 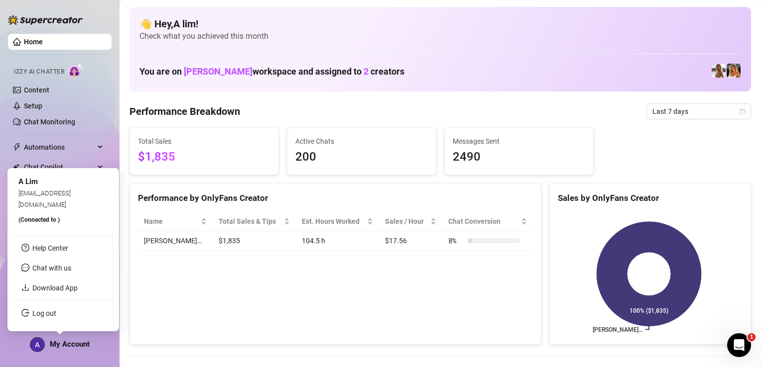 What do you see at coordinates (742, 112) in the screenshot?
I see `span: calendar` at bounding box center [742, 112].